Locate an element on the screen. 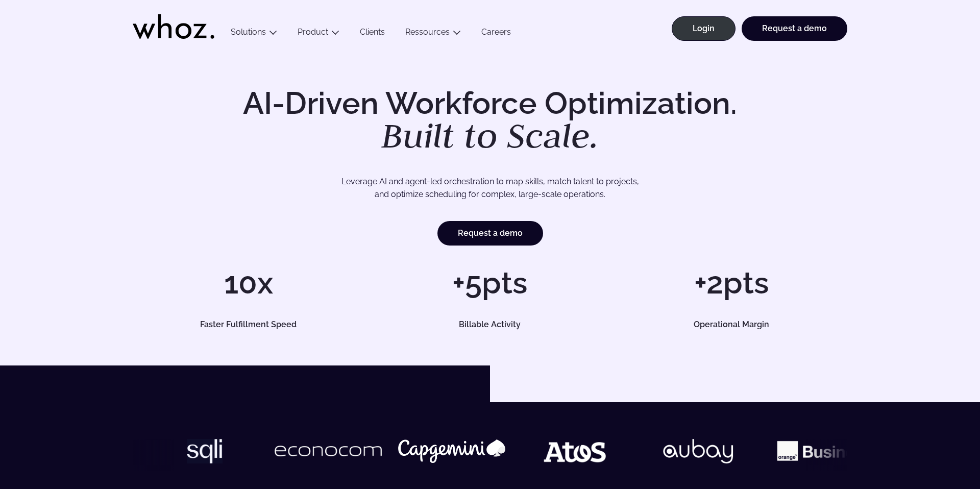 The image size is (980, 489). a: Careers is located at coordinates (496, 34).